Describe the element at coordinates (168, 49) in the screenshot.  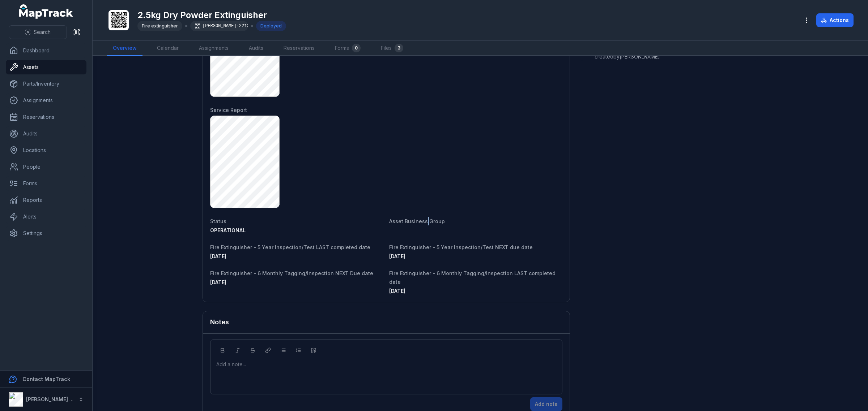
I see `a: Calendar` at that location.